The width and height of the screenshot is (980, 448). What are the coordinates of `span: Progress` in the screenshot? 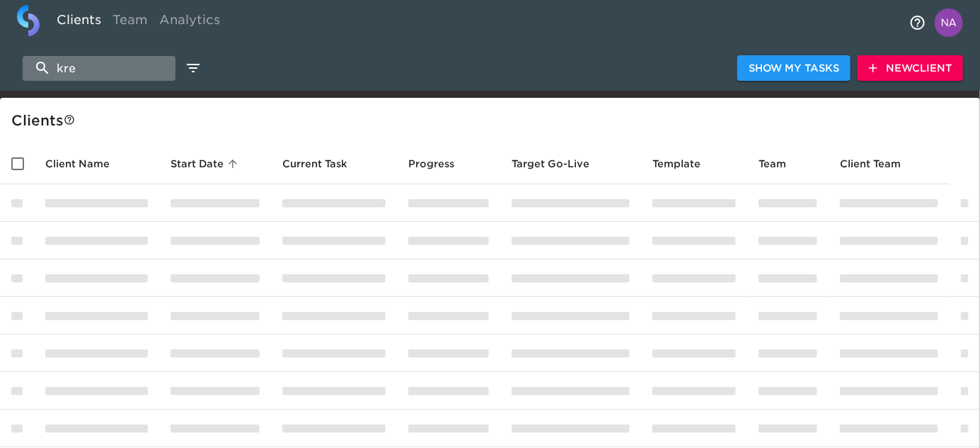 It's located at (440, 164).